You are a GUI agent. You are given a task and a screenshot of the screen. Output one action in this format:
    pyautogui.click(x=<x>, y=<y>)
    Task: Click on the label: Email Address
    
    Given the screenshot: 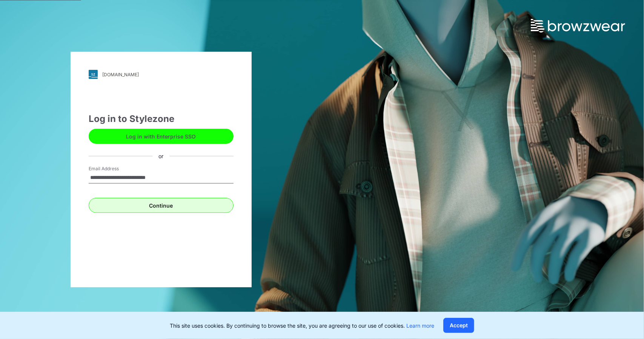 What is the action you would take?
    pyautogui.click(x=115, y=169)
    